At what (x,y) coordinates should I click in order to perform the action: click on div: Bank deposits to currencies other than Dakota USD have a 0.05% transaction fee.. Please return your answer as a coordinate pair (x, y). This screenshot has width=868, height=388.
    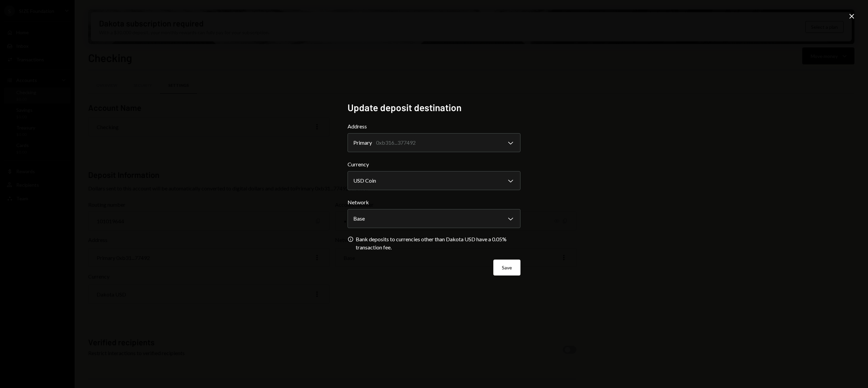
    Looking at the image, I should click on (438, 243).